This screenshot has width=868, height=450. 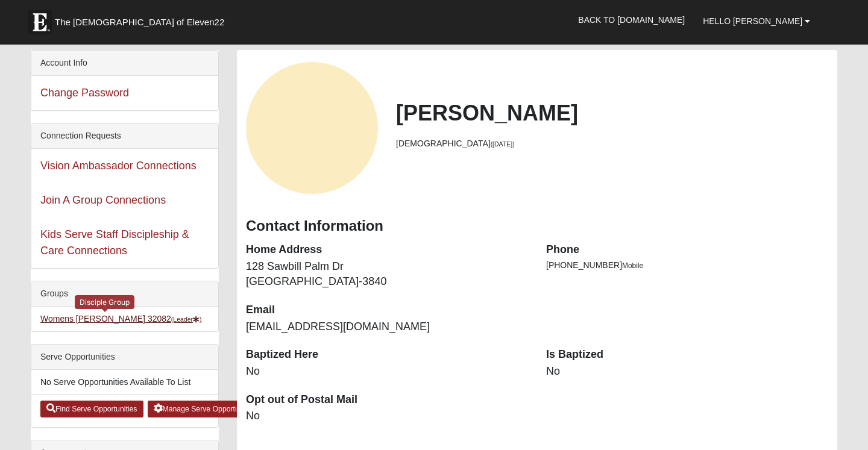 I want to click on a: View Fullsize Photo, so click(x=312, y=128).